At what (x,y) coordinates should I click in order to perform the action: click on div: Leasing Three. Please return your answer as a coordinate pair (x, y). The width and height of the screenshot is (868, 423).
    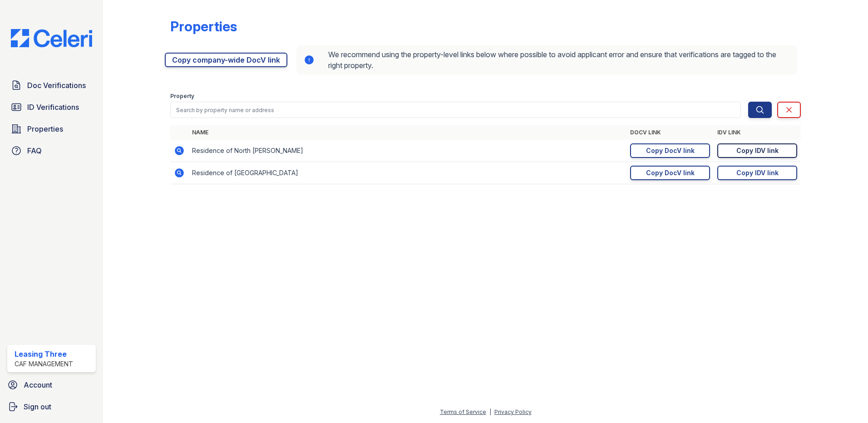
    Looking at the image, I should click on (44, 354).